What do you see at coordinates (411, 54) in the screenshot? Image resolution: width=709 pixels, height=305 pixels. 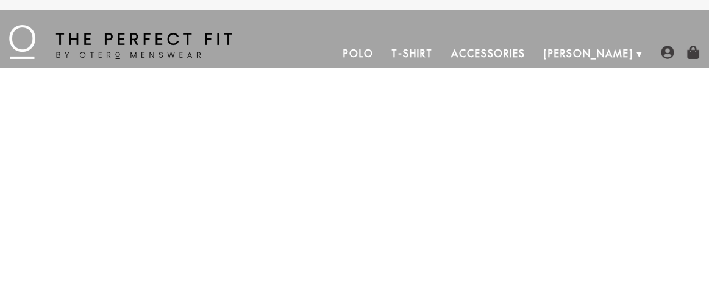 I see `a: T-Shirt` at bounding box center [411, 54].